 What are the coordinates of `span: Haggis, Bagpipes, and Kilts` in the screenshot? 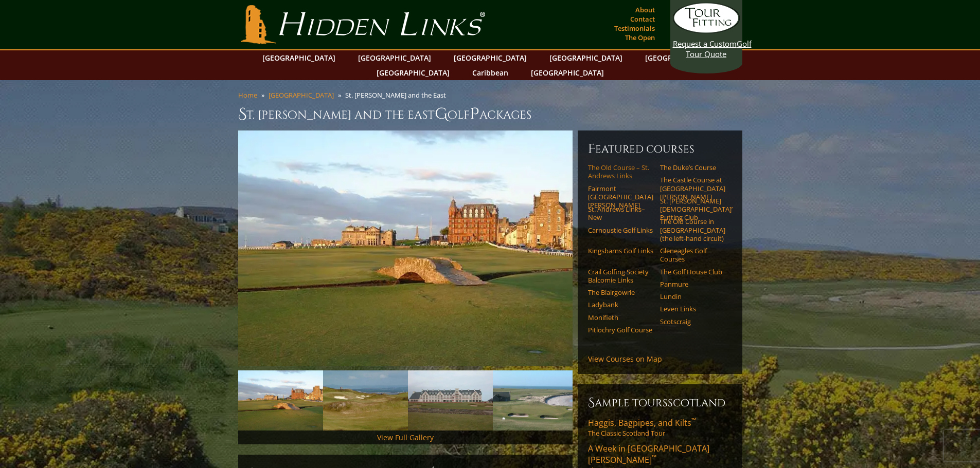 It's located at (642, 423).